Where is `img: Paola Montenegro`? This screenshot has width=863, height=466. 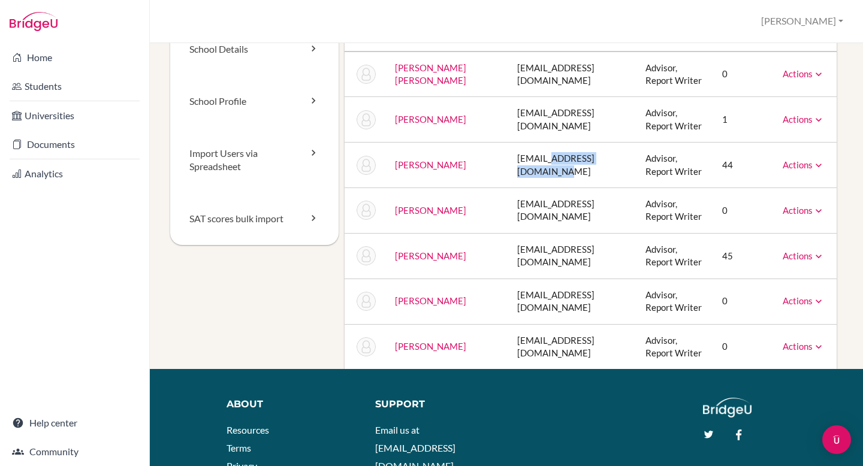 img: Paola Montenegro is located at coordinates (366, 120).